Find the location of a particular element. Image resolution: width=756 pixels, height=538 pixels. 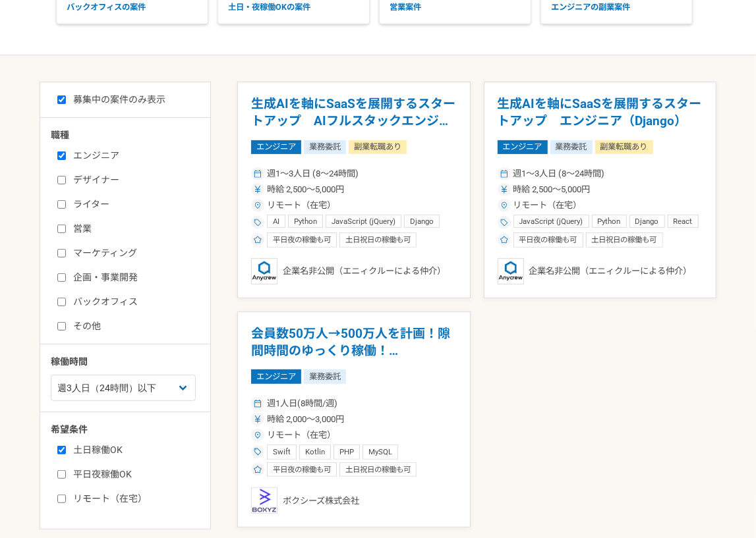

span: Kotlin is located at coordinates (316, 452).